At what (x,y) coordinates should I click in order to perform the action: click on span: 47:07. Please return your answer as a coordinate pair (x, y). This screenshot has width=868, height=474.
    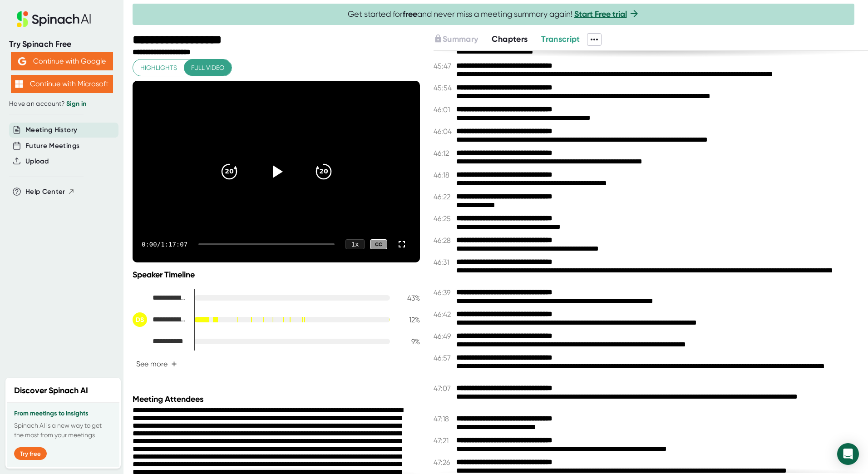
    Looking at the image, I should click on (443, 388).